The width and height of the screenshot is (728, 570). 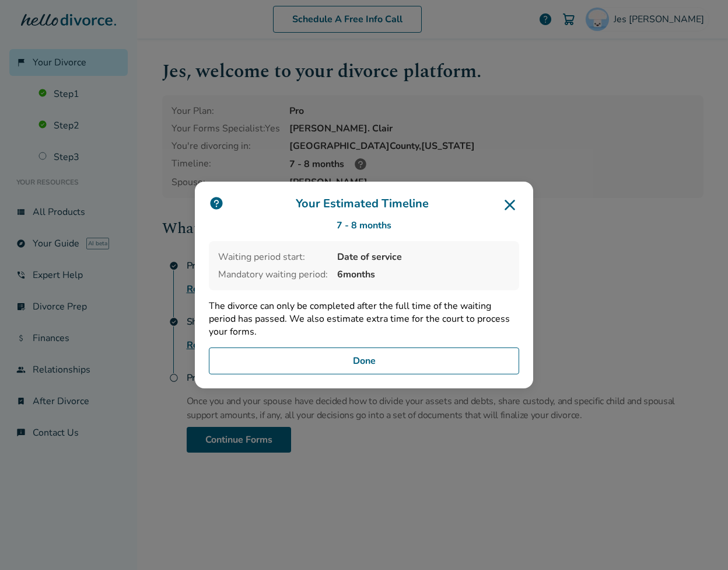 I want to click on span: 6 months, so click(x=423, y=274).